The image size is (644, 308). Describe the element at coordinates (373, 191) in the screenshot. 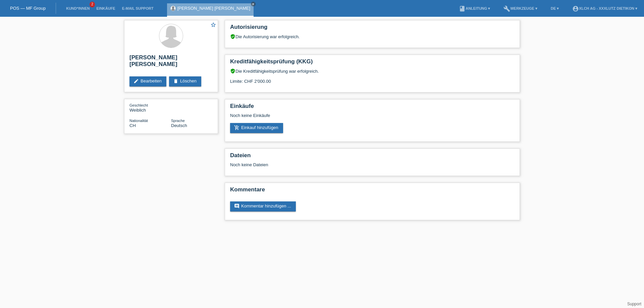

I see `h2: Kommentare` at that location.